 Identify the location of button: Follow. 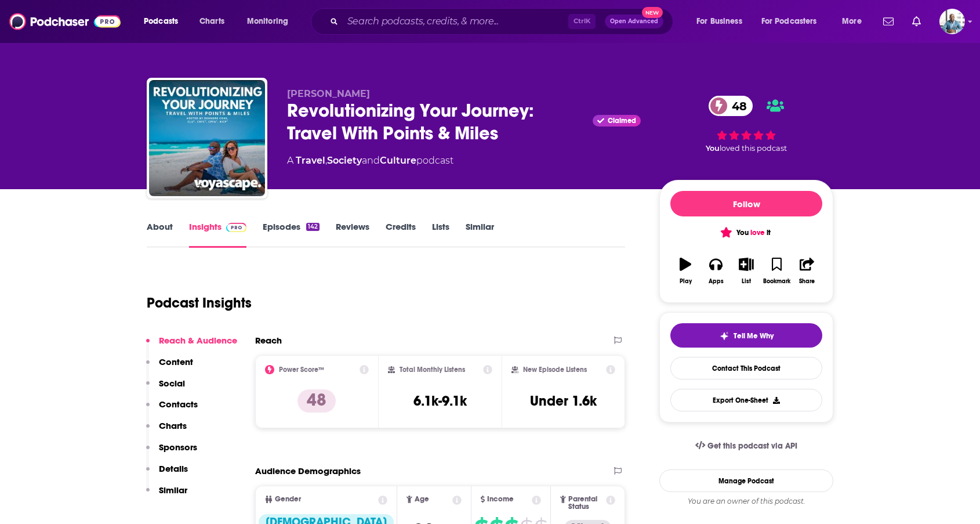
(746, 203).